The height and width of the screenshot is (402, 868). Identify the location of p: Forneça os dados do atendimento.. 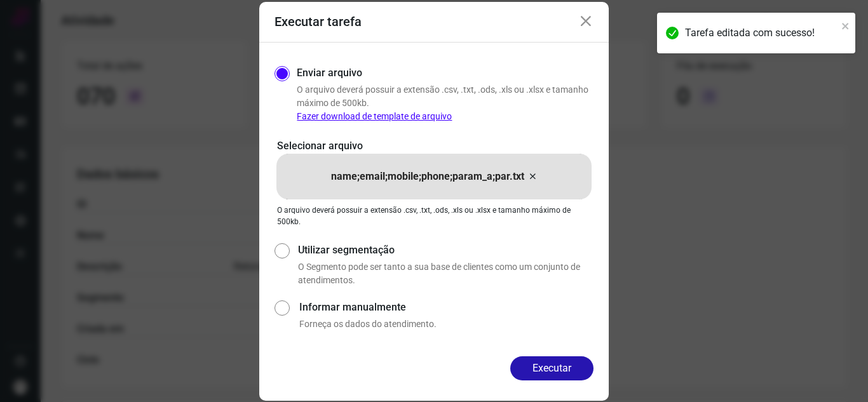
(446, 324).